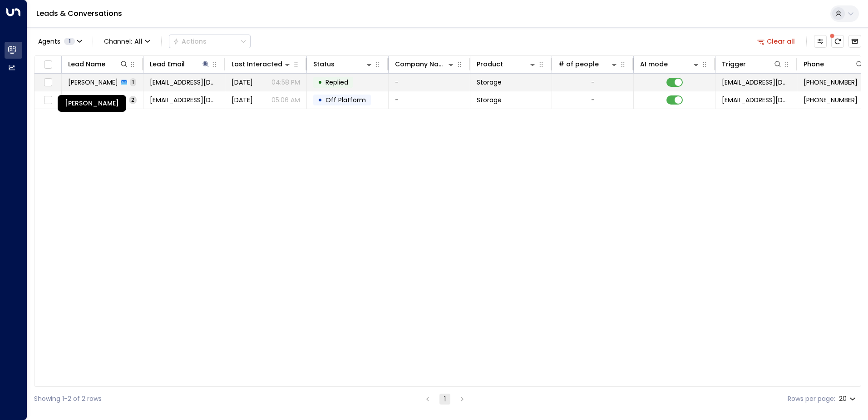  What do you see at coordinates (127, 42) in the screenshot?
I see `span: Channel:` at bounding box center [127, 42].